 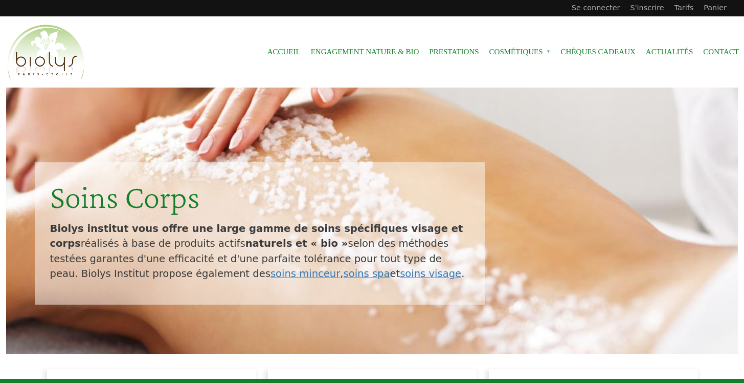 I want to click on p: réalisés à base de produits actifs selon des méthodes testées garantes d'une efficacité et d'une ..., so click(x=260, y=251).